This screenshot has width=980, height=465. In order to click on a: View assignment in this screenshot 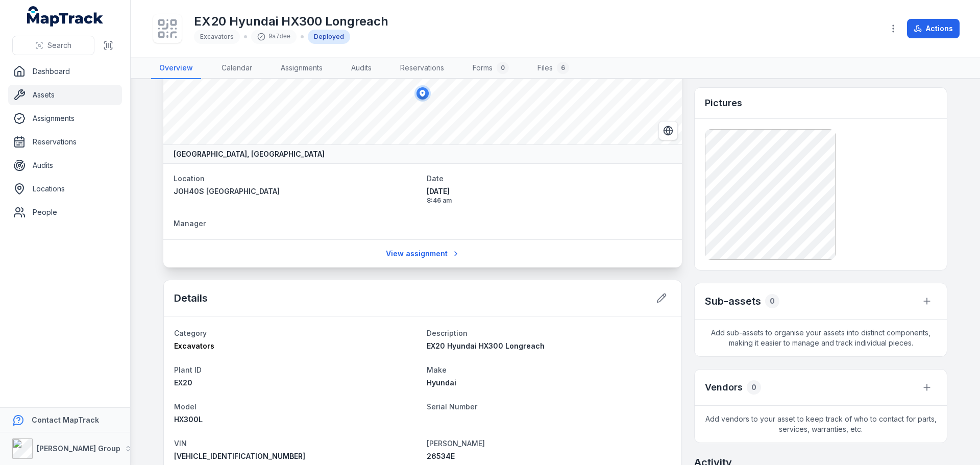, I will do `click(423, 253)`.